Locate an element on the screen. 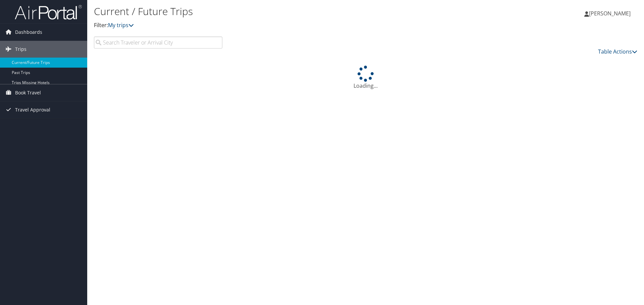 Image resolution: width=644 pixels, height=305 pixels. input: Search Traveler or Arrival City is located at coordinates (158, 42).